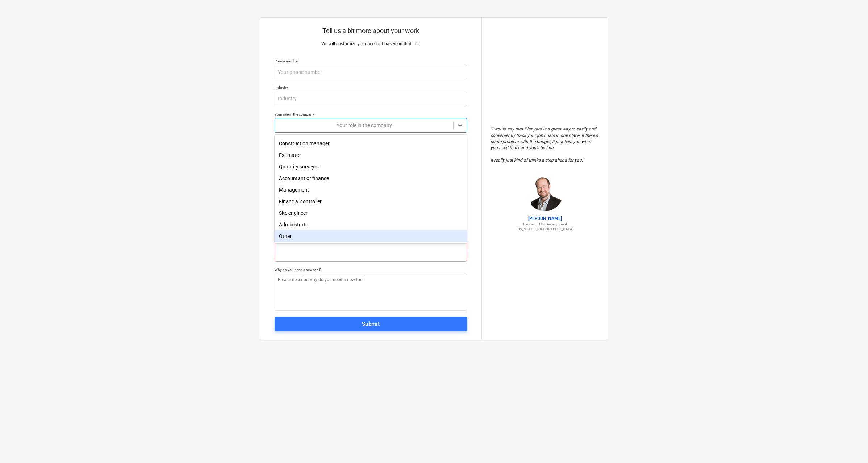  I want to click on div: Management, so click(371, 190).